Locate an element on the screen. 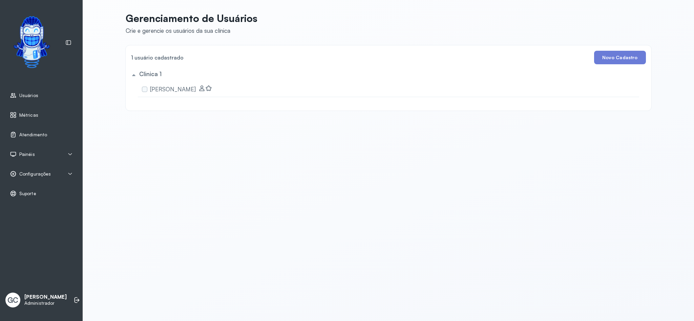  img: Logotipo do estabelecimento is located at coordinates (31, 42).